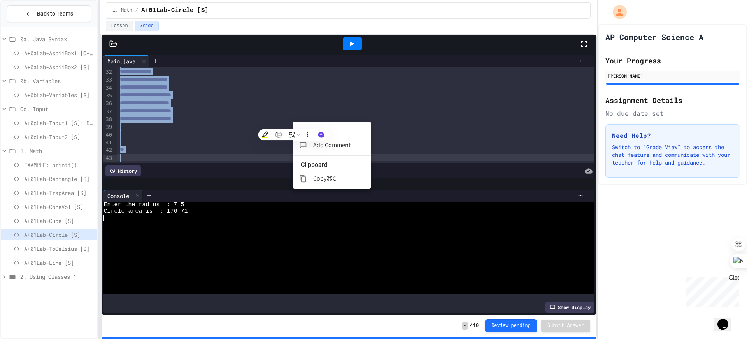 The height and width of the screenshot is (339, 747). Describe the element at coordinates (476, 326) in the screenshot. I see `span: 10` at that location.